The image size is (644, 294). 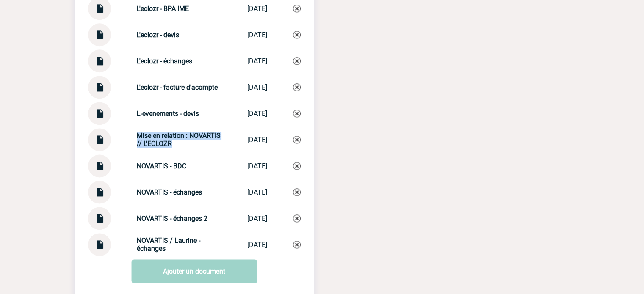 What do you see at coordinates (194, 271) in the screenshot?
I see `a: Ajouter un document` at bounding box center [194, 271].